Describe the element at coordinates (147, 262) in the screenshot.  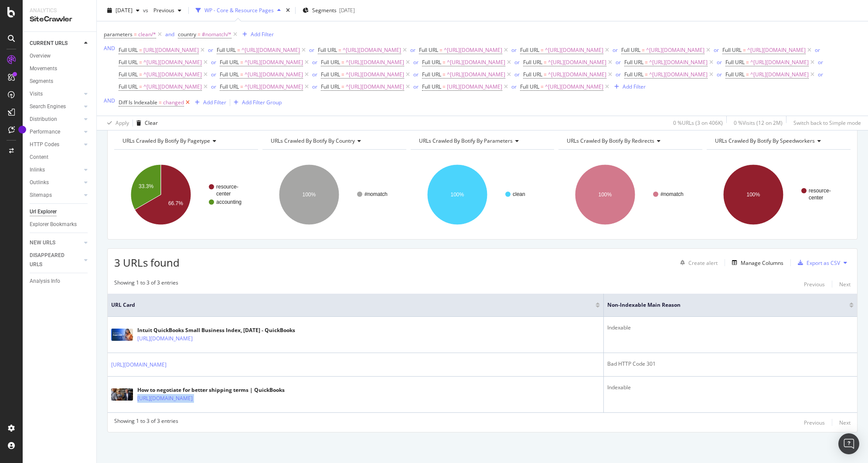
I see `span: 3 URLs found` at that location.